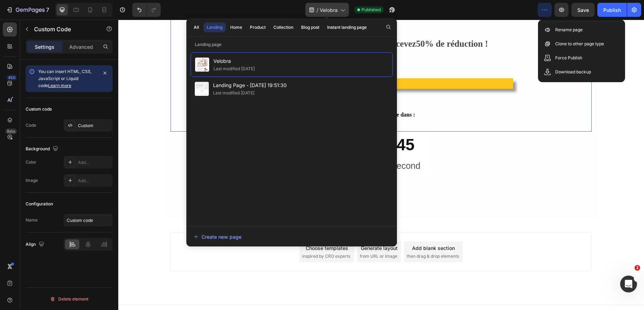 This screenshot has width=644, height=310. Describe the element at coordinates (315, 228) in the screenshot. I see `div: Add blank section` at that location.